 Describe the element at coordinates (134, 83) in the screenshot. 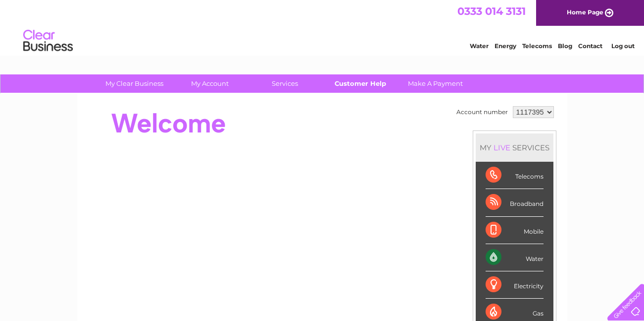

I see `a: My Clear Business` at that location.